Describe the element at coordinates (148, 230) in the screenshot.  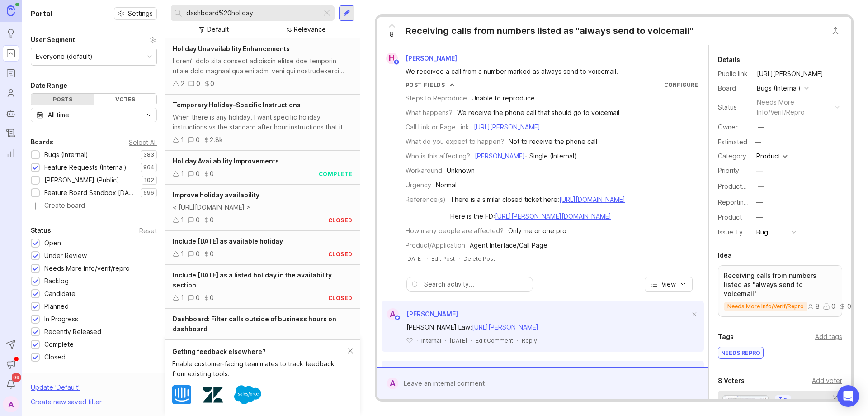
I see `div: Reset` at that location.